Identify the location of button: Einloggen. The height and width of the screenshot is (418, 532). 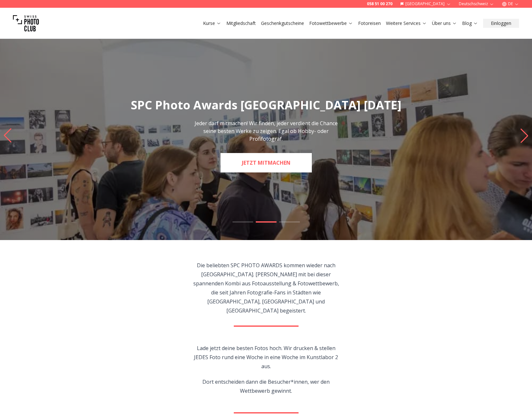
(501, 23).